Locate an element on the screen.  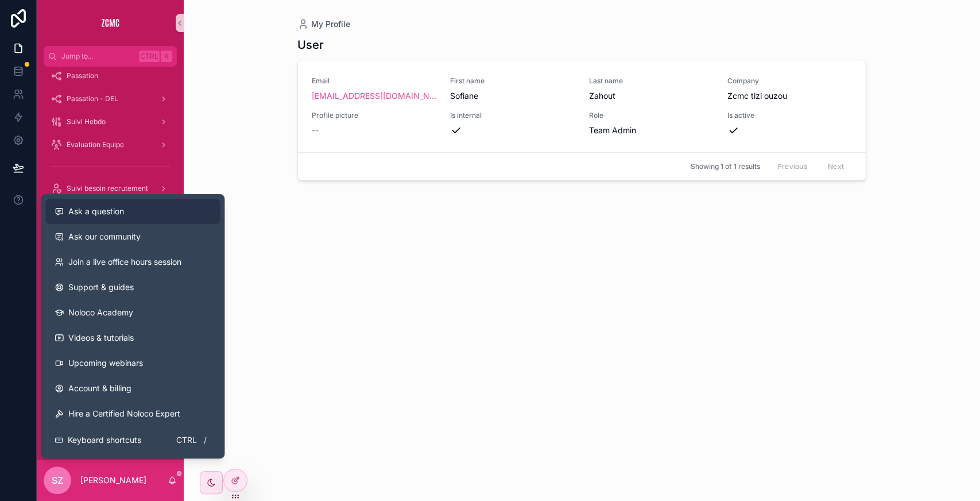
span: Upcoming webinars is located at coordinates (106, 363).